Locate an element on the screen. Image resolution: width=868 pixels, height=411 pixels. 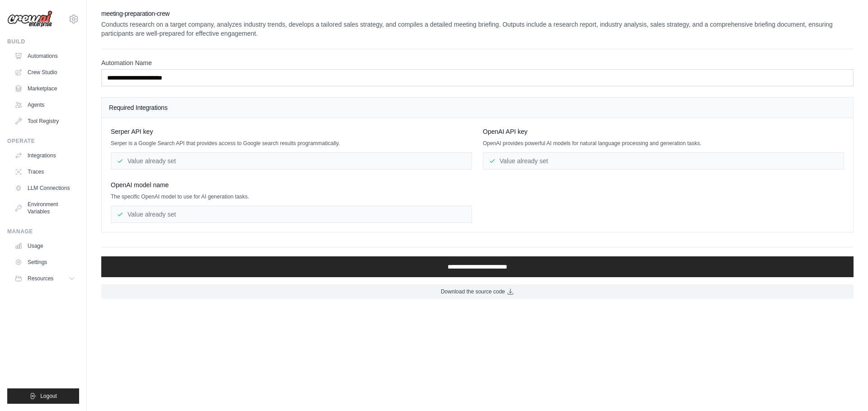
span: Download the source code is located at coordinates (473, 292).